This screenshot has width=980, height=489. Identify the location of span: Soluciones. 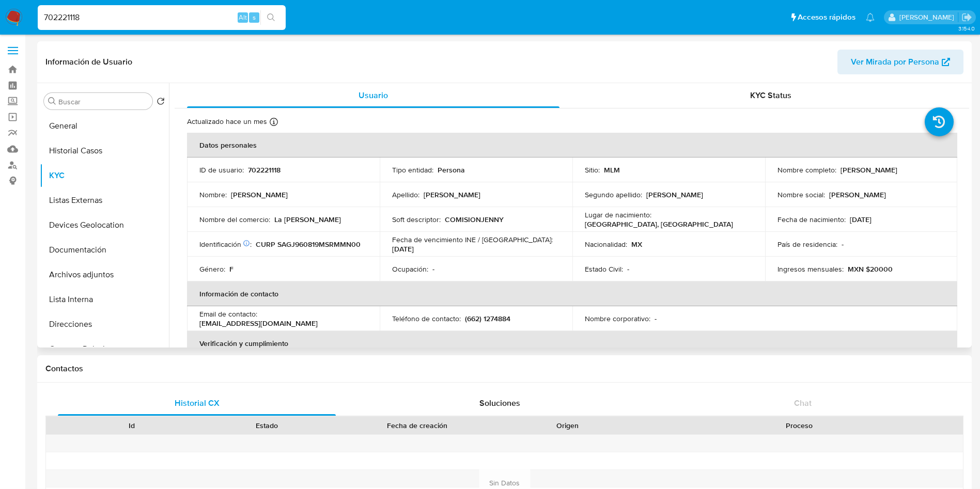
(500, 403).